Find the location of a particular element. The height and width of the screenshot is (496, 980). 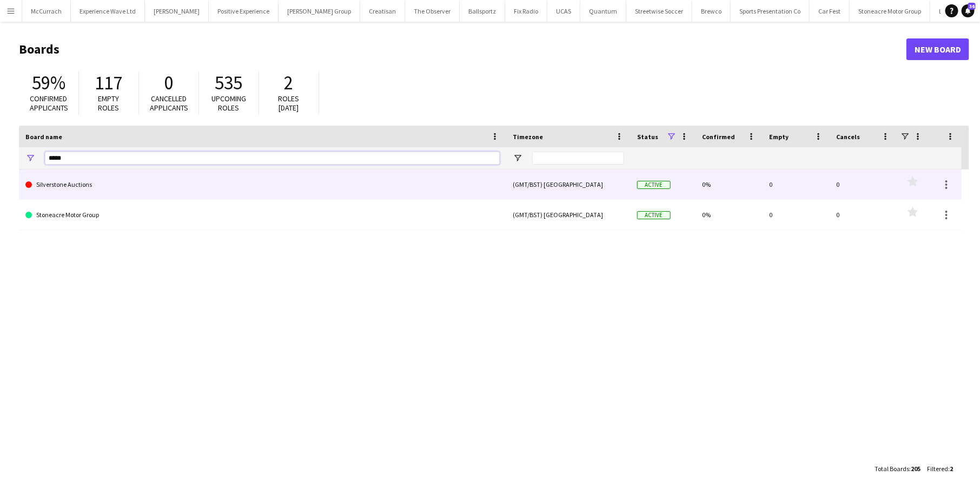

button: The Observer is located at coordinates (432, 11).